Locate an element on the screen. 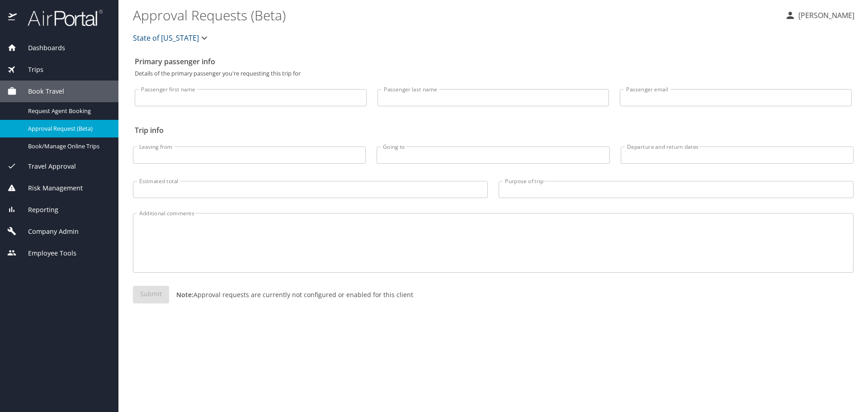 Image resolution: width=868 pixels, height=412 pixels. span: Reporting is located at coordinates (38, 210).